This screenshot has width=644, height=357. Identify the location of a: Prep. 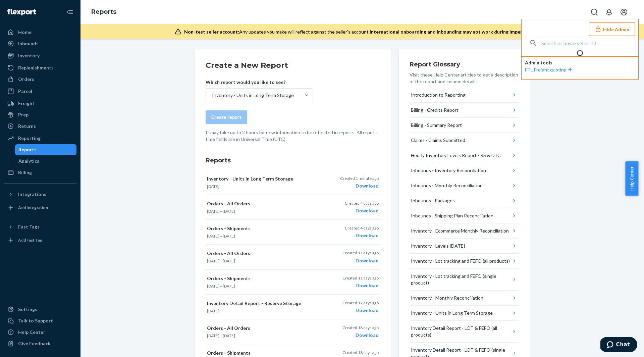
(40, 114).